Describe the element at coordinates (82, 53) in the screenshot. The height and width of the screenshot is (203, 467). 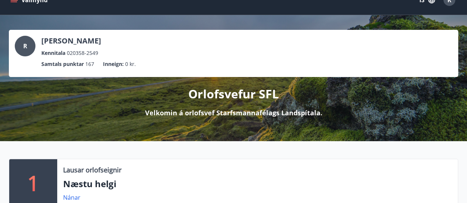
I see `span: 020358-2549` at that location.